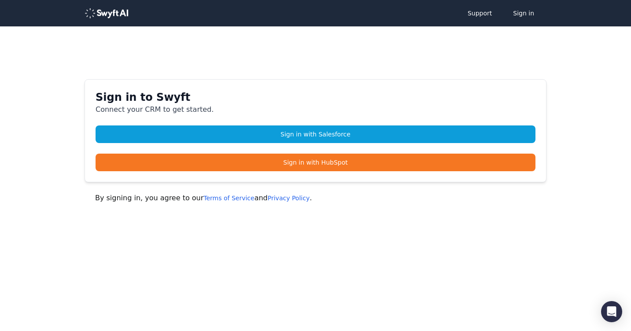  What do you see at coordinates (315, 163) in the screenshot?
I see `a: Sign in with HubSpot` at bounding box center [315, 163].